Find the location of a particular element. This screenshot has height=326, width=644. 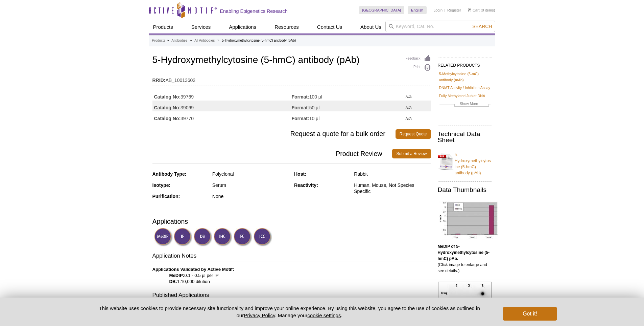

span: Product Review is located at coordinates (273, 154).